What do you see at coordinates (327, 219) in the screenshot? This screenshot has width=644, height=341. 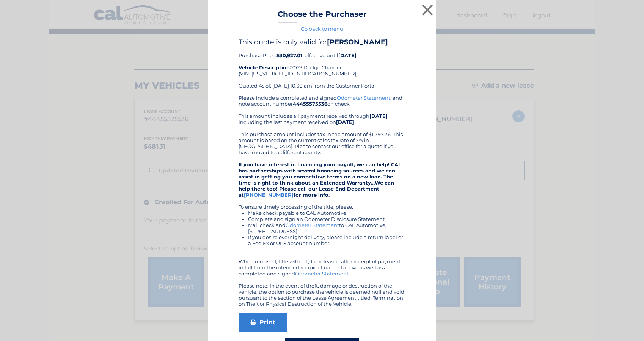 I see `li: Complete and sign an Odometer Disclosure Statement` at bounding box center [327, 219].